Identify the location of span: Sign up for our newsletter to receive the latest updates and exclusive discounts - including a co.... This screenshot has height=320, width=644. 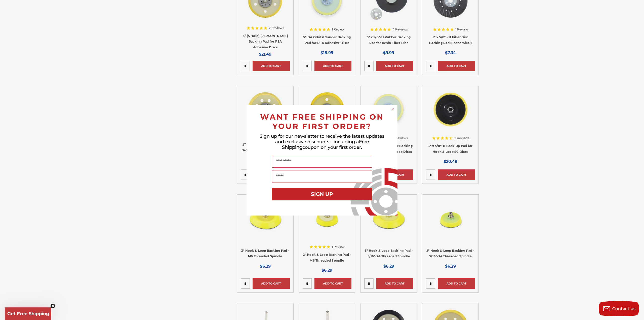
(322, 141).